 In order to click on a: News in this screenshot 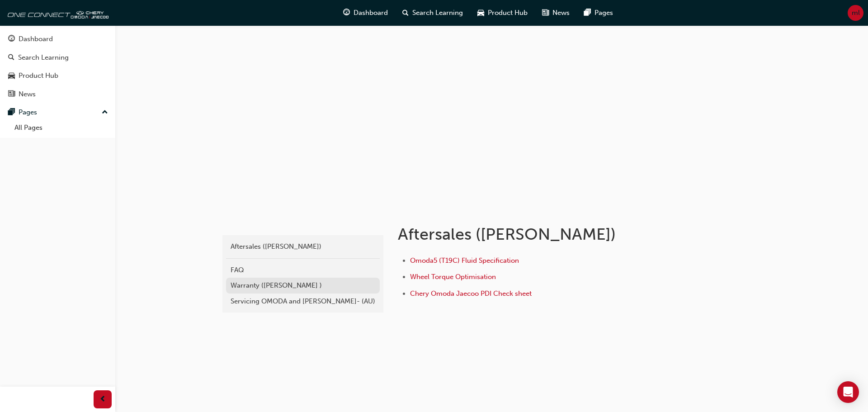, I will do `click(57, 94)`.